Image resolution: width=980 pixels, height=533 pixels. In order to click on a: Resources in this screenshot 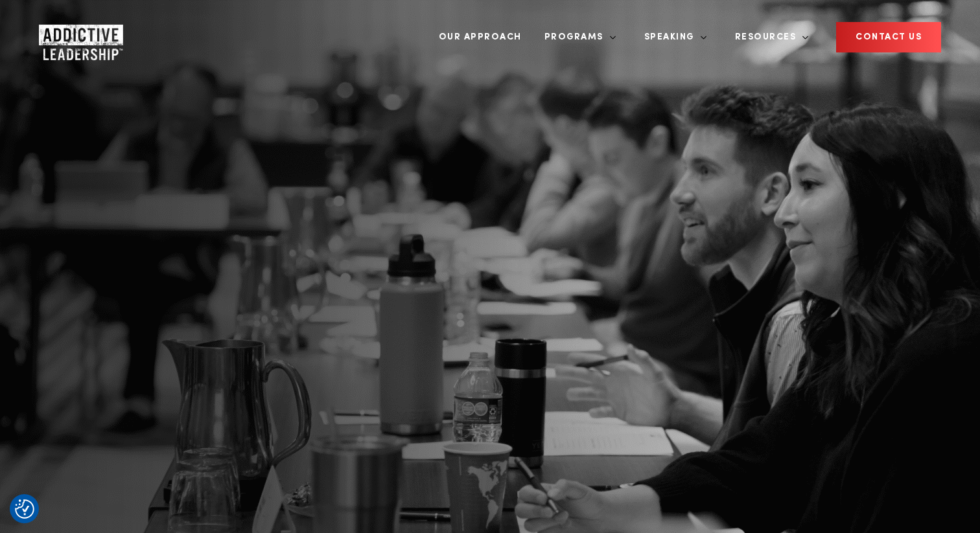, I will do `click(767, 37)`.